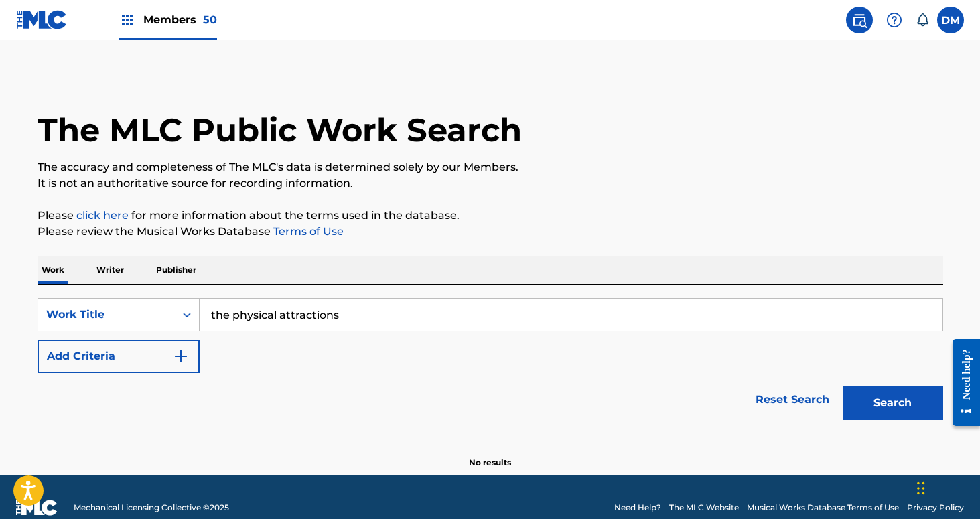  What do you see at coordinates (181, 20) in the screenshot?
I see `span: Members` at bounding box center [181, 20].